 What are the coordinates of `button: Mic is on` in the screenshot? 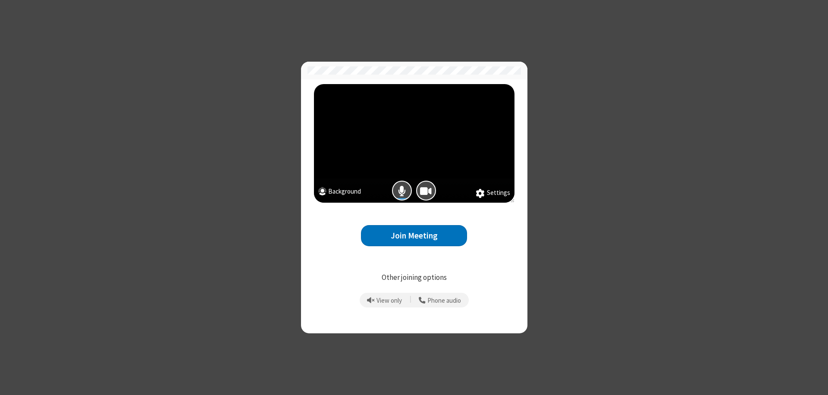 It's located at (402, 191).